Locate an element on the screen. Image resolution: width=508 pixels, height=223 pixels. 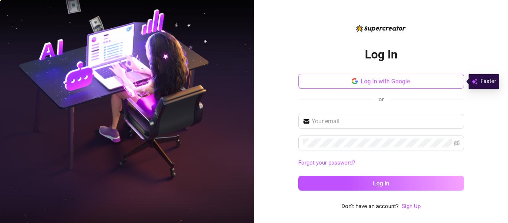
h2: Log In is located at coordinates (381, 54).